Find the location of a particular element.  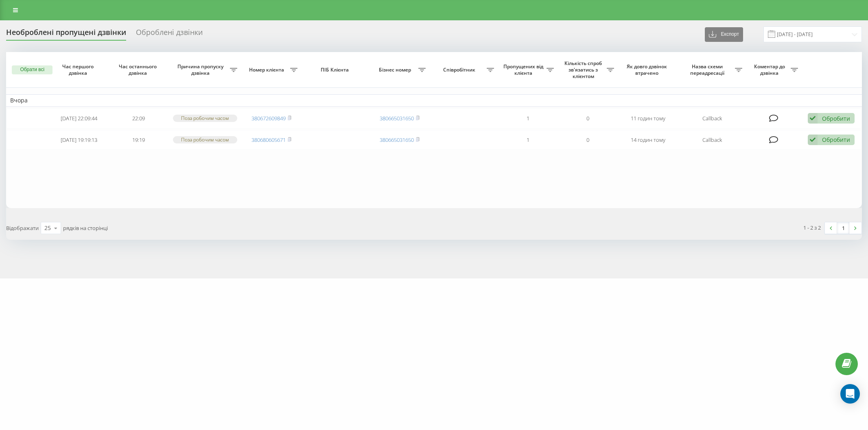

span: Бізнес номер is located at coordinates (396, 70).